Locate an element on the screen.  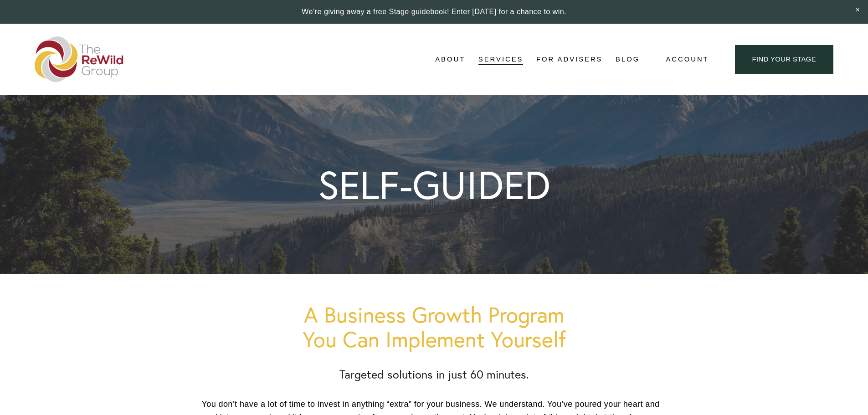
a: find your stage is located at coordinates (784, 59).